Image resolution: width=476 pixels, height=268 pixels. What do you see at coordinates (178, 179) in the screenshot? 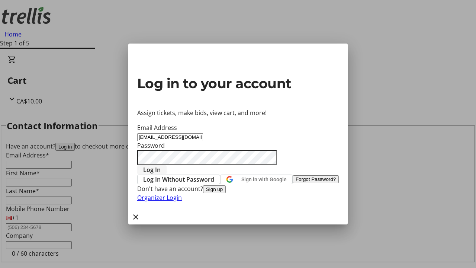
I see `button: Log In Without Password` at bounding box center [178, 179].